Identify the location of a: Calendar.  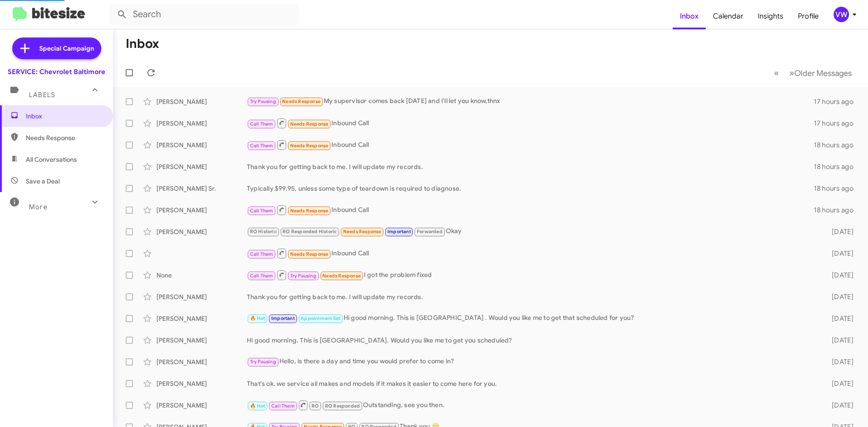
(728, 16).